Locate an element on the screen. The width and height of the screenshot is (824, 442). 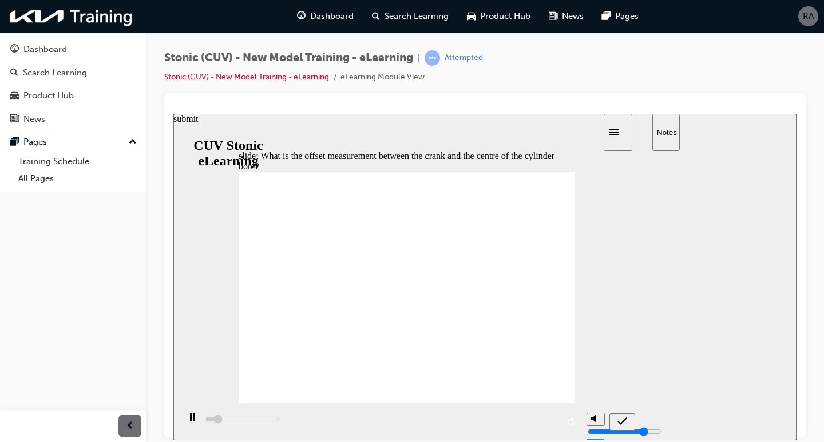
button: DashboardSearch LearningProduct HubNews is located at coordinates (73, 84).